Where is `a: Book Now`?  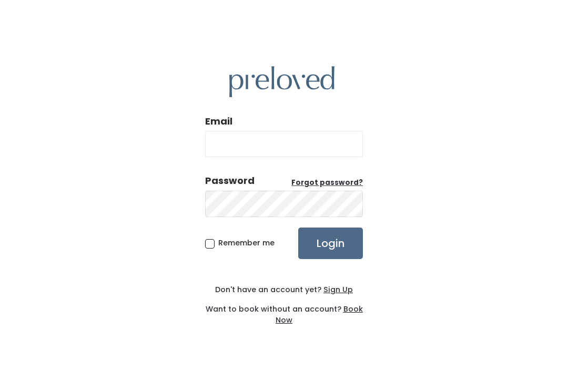
a: Book Now is located at coordinates (319, 314).